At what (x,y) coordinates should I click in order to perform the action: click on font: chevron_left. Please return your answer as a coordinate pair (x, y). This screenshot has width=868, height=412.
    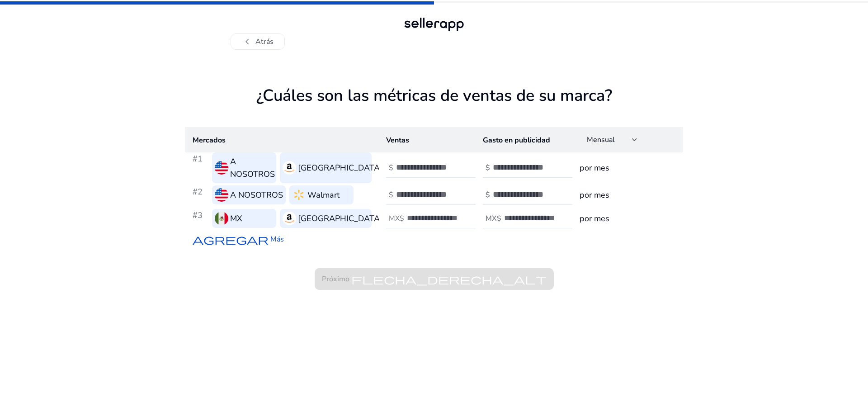
    Looking at the image, I should click on (247, 42).